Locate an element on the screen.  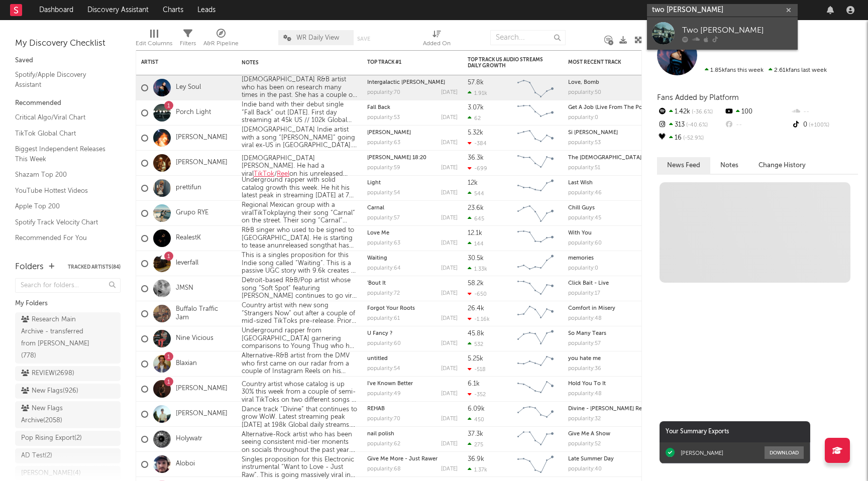
div: 144 is located at coordinates (476, 243).